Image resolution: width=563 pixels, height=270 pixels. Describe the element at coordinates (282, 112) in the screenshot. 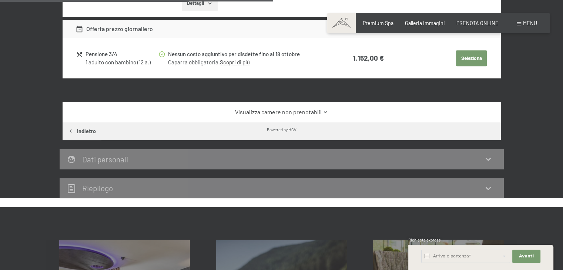

I see `a: Visualizza camere non prenotabili` at that location.